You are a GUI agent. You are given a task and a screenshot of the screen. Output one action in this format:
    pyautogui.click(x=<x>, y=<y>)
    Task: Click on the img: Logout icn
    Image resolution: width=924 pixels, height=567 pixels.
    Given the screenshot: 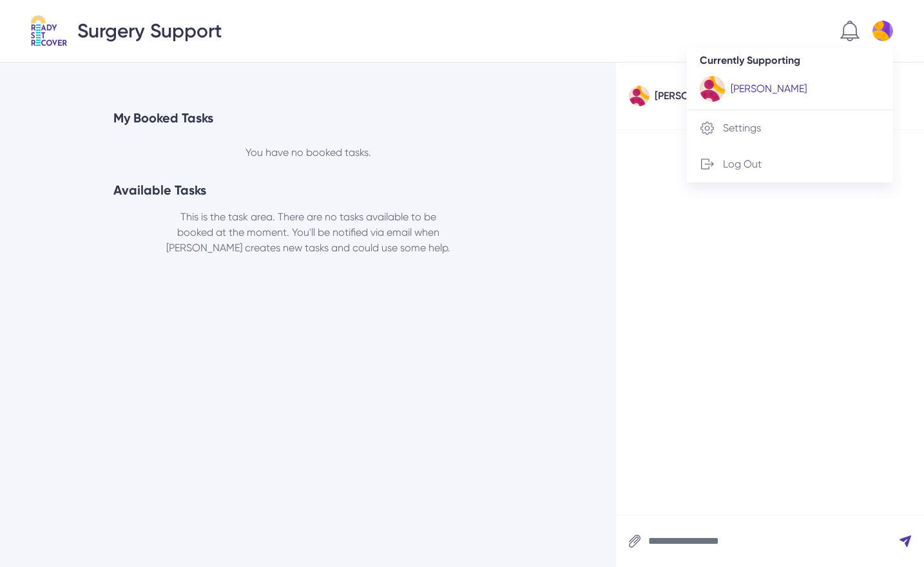 What is the action you would take?
    pyautogui.click(x=708, y=164)
    